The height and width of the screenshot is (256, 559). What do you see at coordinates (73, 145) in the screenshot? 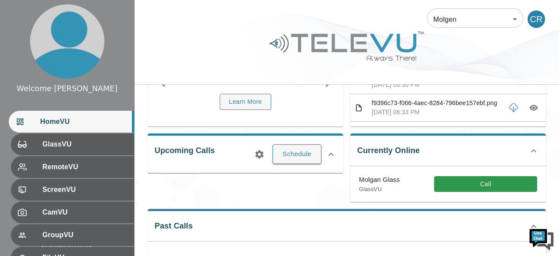
I see `div: GlassVU` at bounding box center [73, 145].